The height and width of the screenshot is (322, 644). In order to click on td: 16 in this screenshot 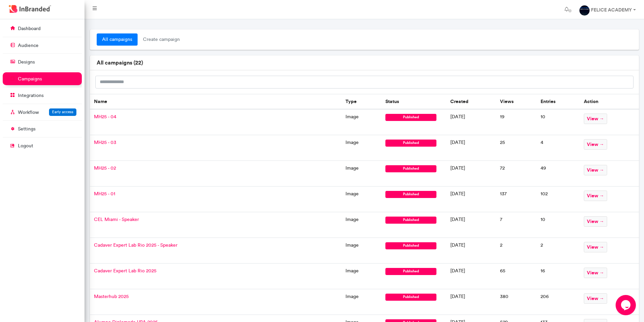, I will do `click(558, 276)`.